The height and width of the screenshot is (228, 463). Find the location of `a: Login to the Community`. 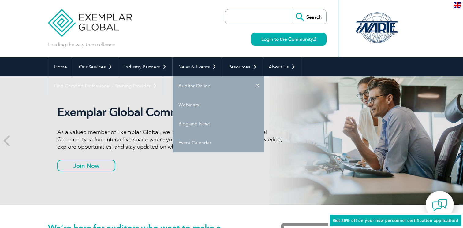

a: Login to the Community is located at coordinates (288, 39).